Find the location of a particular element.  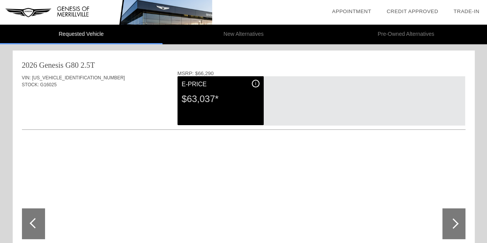

span: i is located at coordinates (256, 84).